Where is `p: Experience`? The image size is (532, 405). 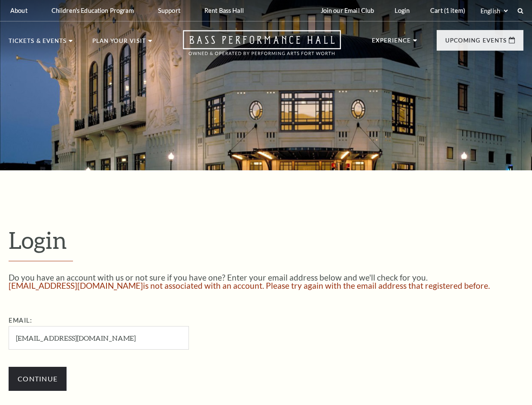 p: Experience is located at coordinates (392, 43).